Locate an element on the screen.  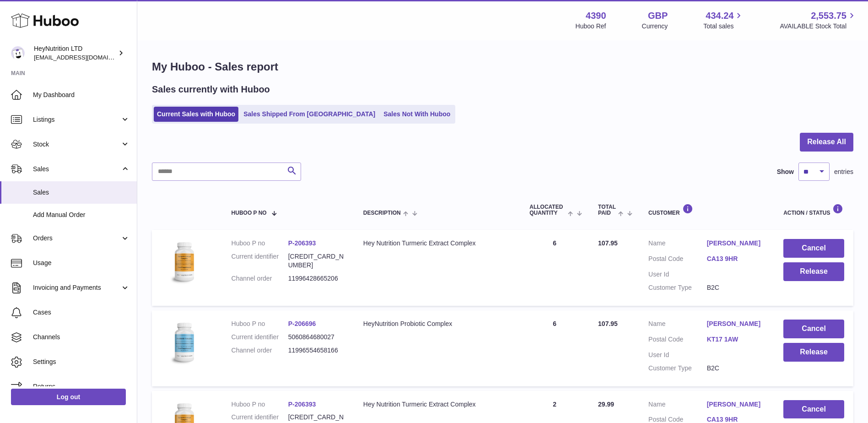
div: Action / Status is located at coordinates (814, 210).